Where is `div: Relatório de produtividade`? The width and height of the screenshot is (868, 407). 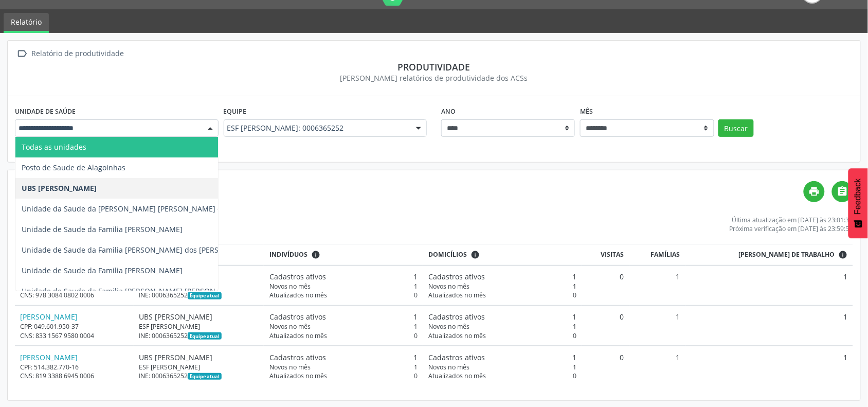
div: Relatório de produtividade is located at coordinates (78, 54).